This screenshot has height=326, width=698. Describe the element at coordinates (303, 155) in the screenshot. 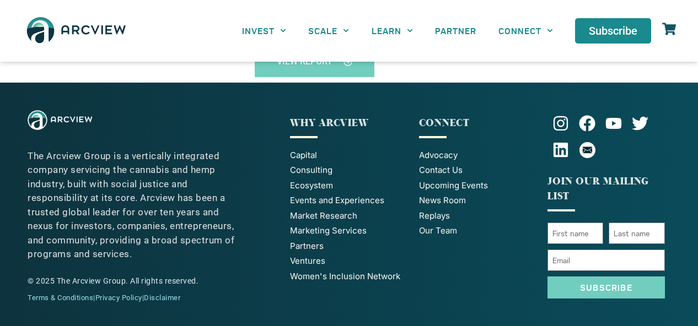

I see `span: Capital` at that location.